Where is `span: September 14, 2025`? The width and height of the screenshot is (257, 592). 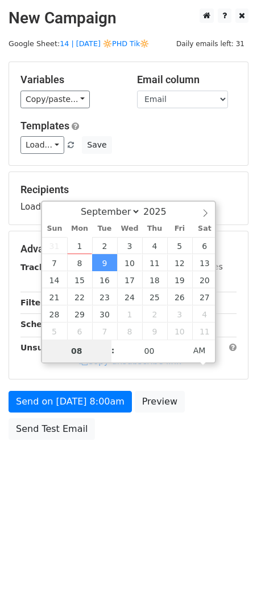
span: September 14, 2025 is located at coordinates (55, 280).